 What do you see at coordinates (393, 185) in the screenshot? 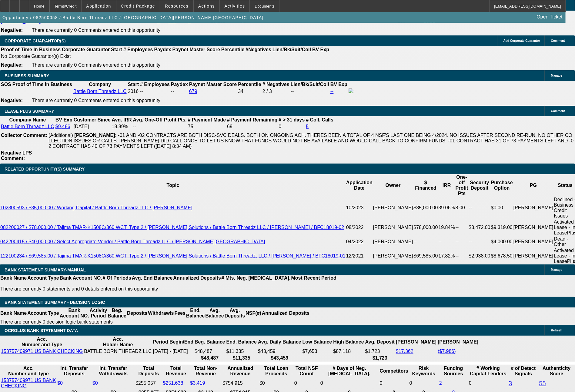
I see `th: Owner` at bounding box center [393, 185].